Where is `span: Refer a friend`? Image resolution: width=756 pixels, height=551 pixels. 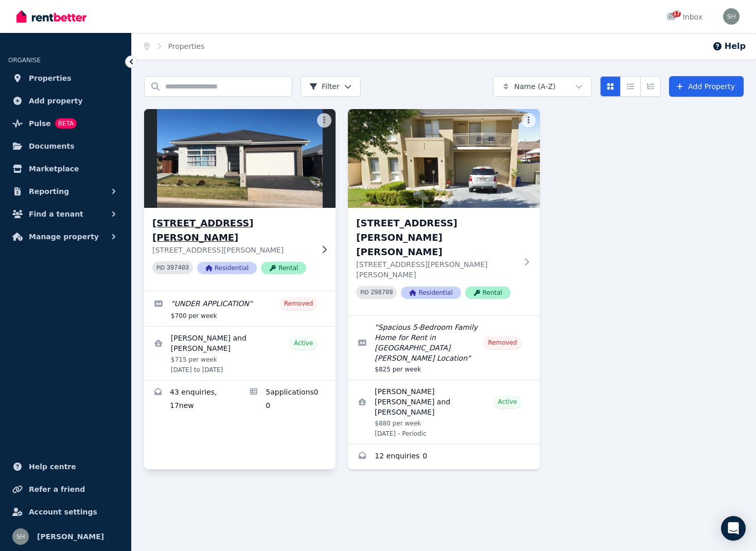 span: Refer a friend is located at coordinates (57, 489).